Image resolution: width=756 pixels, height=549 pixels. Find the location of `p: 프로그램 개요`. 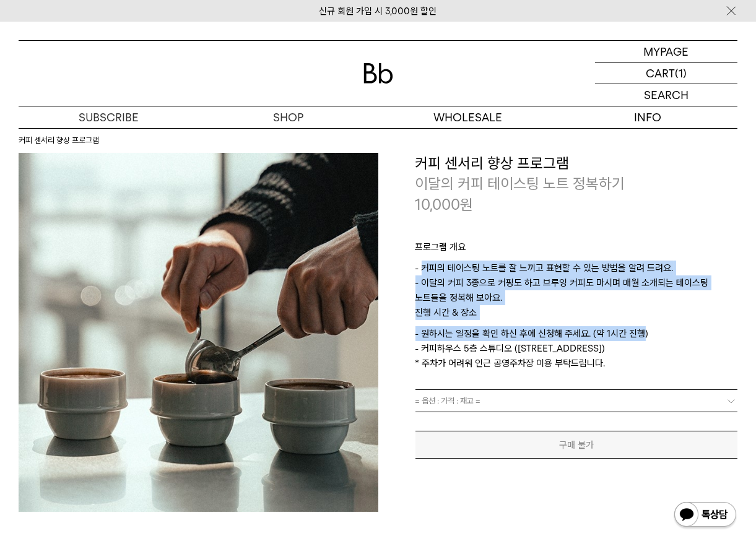

p: 프로그램 개요 is located at coordinates (577, 250).